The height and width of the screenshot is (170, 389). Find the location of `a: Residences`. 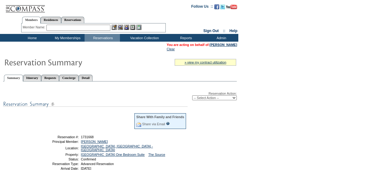

a: Residences is located at coordinates (51, 20).